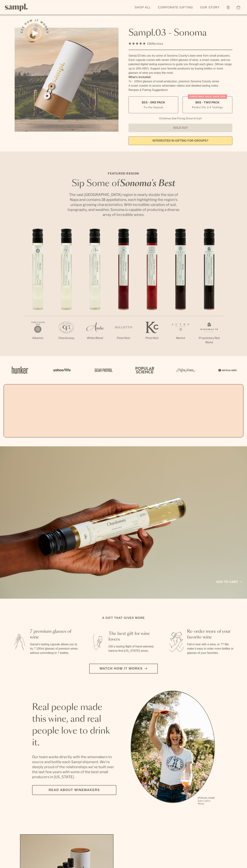 The height and width of the screenshot is (868, 247). Describe the element at coordinates (207, 97) in the screenshot. I see `div: Christmas SALE! Save 20%` at that location.